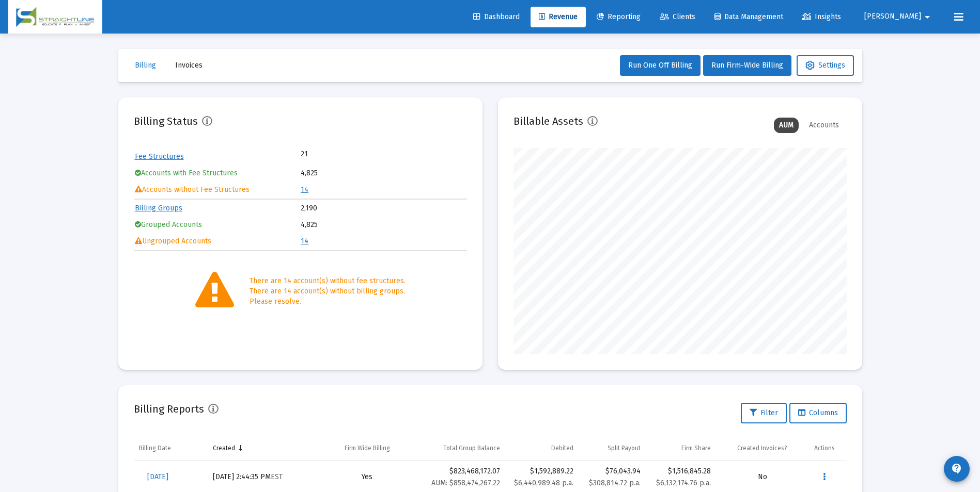 The image size is (980, 492). What do you see at coordinates (265, 448) in the screenshot?
I see `td: Column Created` at bounding box center [265, 448].